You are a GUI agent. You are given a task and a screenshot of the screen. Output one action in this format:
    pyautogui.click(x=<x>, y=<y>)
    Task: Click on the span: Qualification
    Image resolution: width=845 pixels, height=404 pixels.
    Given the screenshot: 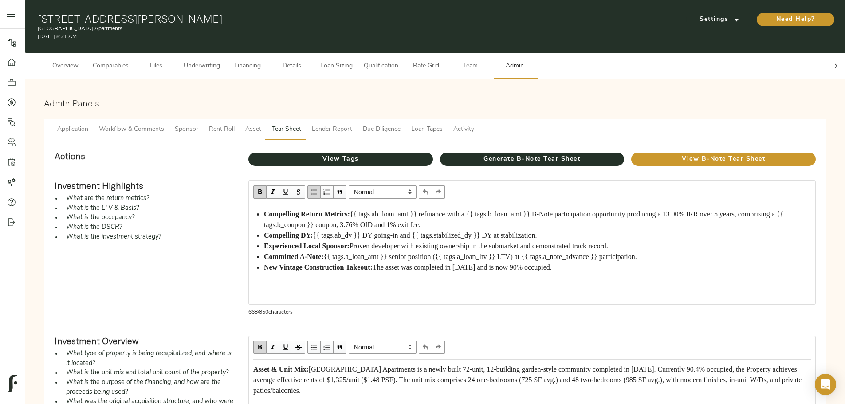 What is the action you would take?
    pyautogui.click(x=381, y=66)
    